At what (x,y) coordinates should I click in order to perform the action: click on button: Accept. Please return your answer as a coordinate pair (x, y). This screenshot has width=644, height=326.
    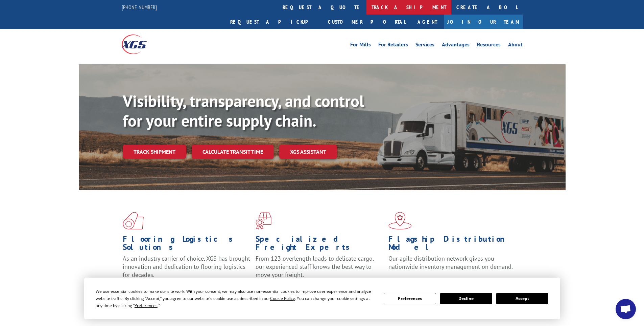
    Looking at the image, I should click on (522, 298).